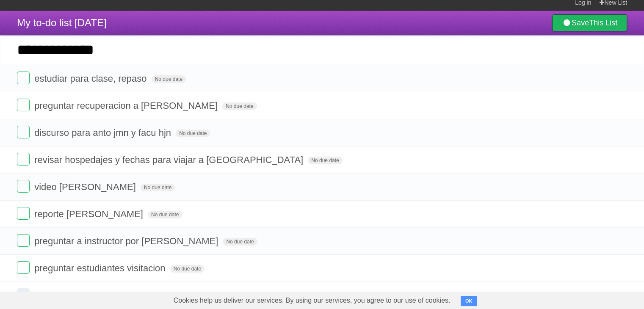 This screenshot has width=644, height=309. I want to click on span: Cookies help us deliver our services. By using our services, you agree to our use of cookies., so click(312, 300).